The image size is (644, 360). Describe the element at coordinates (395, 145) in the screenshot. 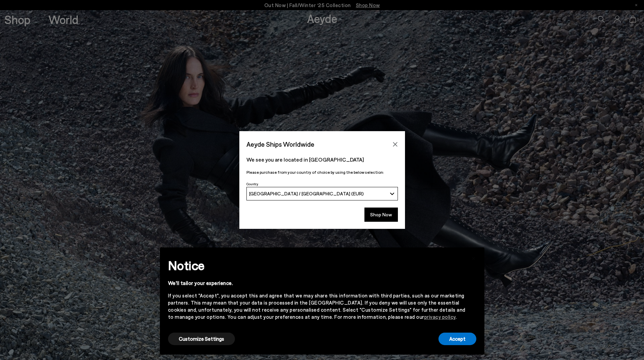

I see `button: Close` at that location.